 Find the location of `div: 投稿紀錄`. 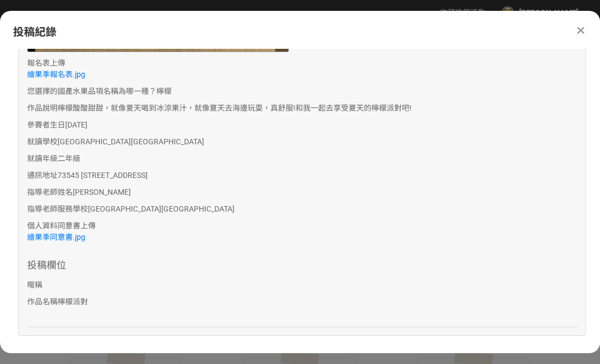

div: 投稿紀錄 is located at coordinates (300, 32).